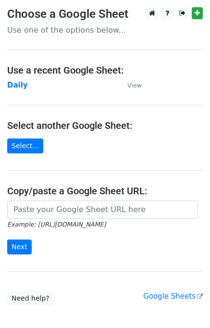 The image size is (210, 328). I want to click on a: Select..., so click(25, 146).